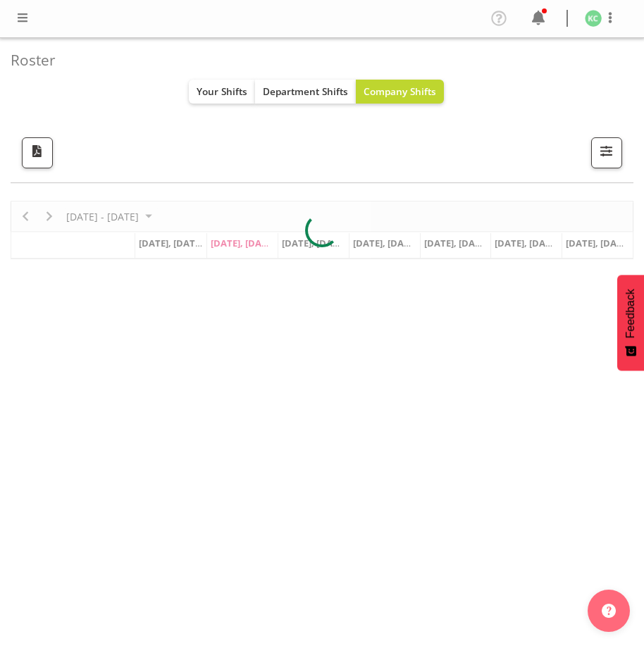 Image resolution: width=644 pixels, height=646 pixels. What do you see at coordinates (37, 153) in the screenshot?
I see `button: Download a PDF of the roster according to the set date range.` at bounding box center [37, 153].